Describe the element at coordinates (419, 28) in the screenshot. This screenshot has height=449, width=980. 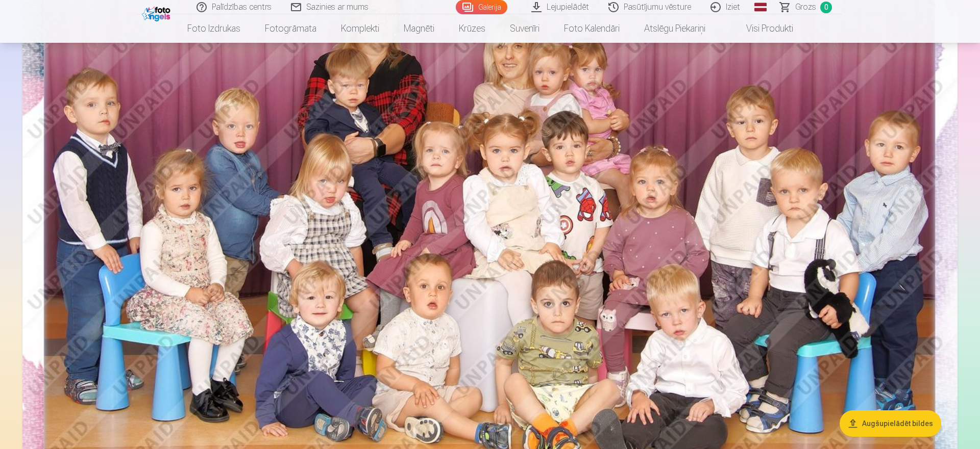
I see `a: Magnēti` at that location.